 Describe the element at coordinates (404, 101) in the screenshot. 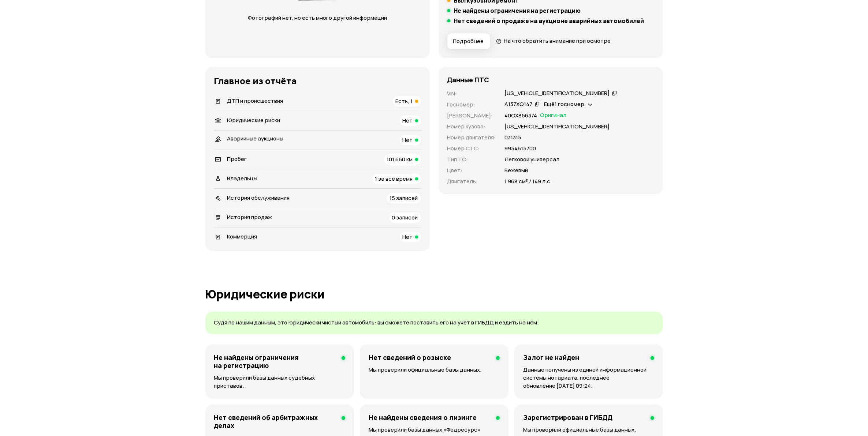

I see `span: Есть, 1` at that location.